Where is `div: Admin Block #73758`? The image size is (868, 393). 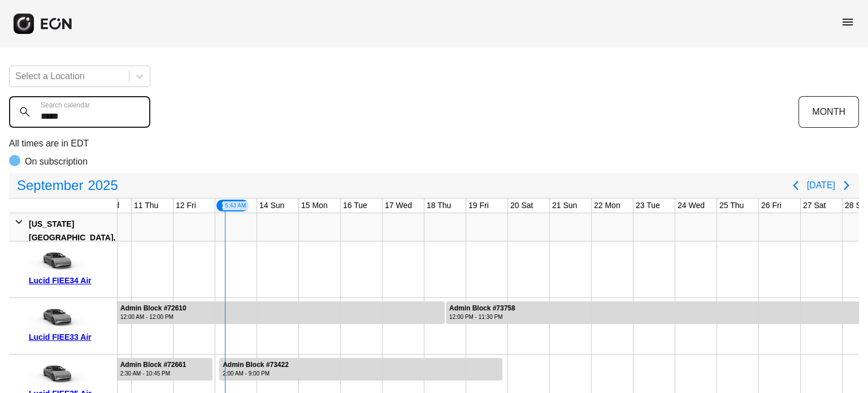
div: Admin Block #73758 is located at coordinates (482, 308).